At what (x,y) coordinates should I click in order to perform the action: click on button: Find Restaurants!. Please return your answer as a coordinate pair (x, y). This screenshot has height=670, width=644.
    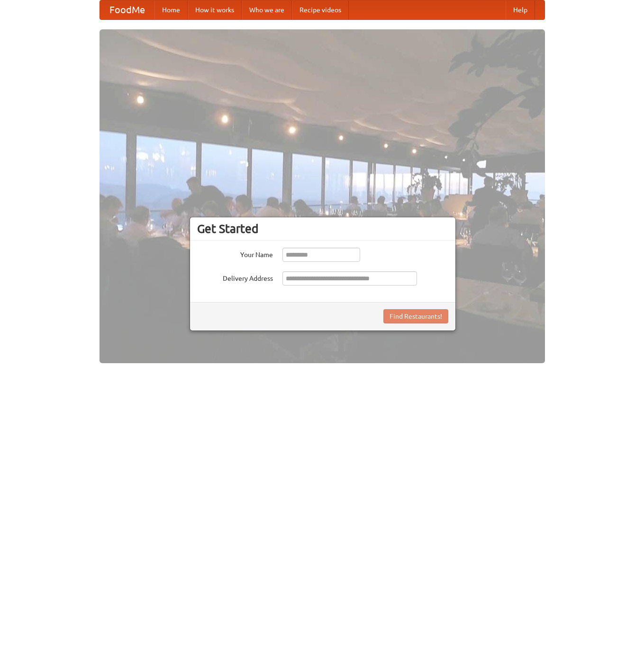
    Looking at the image, I should click on (416, 316).